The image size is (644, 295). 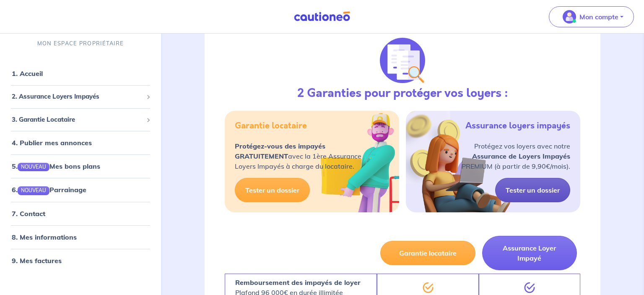 What do you see at coordinates (80, 73) in the screenshot?
I see `div: 1. Accueil` at bounding box center [80, 73].